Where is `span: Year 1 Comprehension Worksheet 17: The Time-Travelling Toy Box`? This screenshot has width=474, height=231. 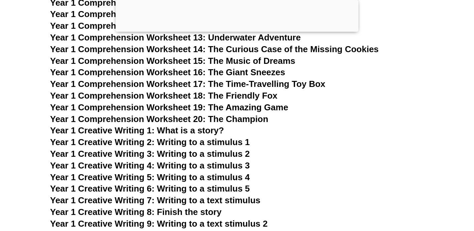
span: Year 1 Comprehension Worksheet 17: The Time-Travelling Toy Box is located at coordinates (188, 84).